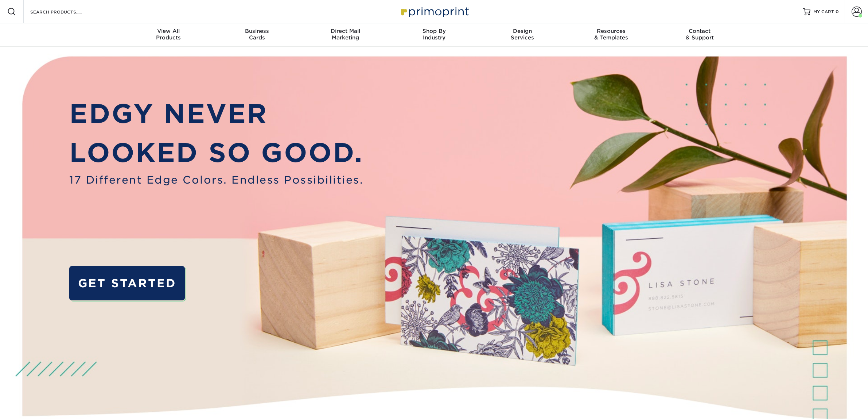 This screenshot has width=868, height=419. Describe the element at coordinates (345, 35) in the screenshot. I see `a: Direct MailMarketing` at that location.